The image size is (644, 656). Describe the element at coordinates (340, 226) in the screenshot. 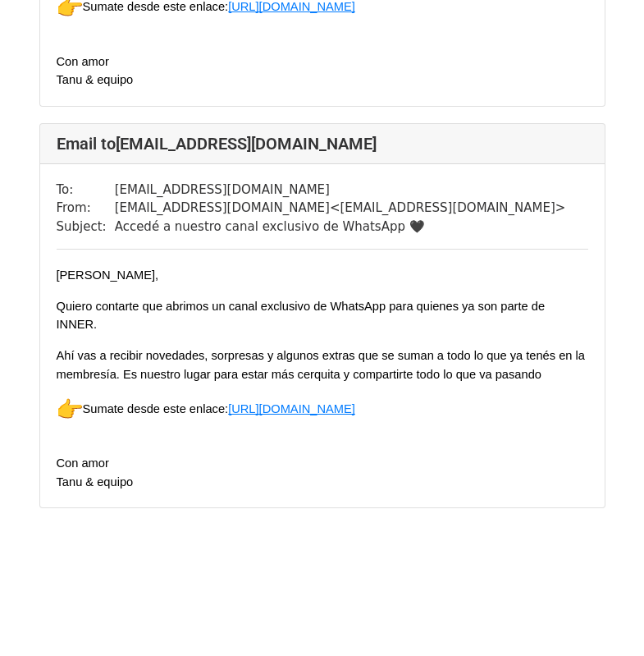

I see `td: Accedé a nuestro canal exclusivo de WhatsApp 🖤` at that location.